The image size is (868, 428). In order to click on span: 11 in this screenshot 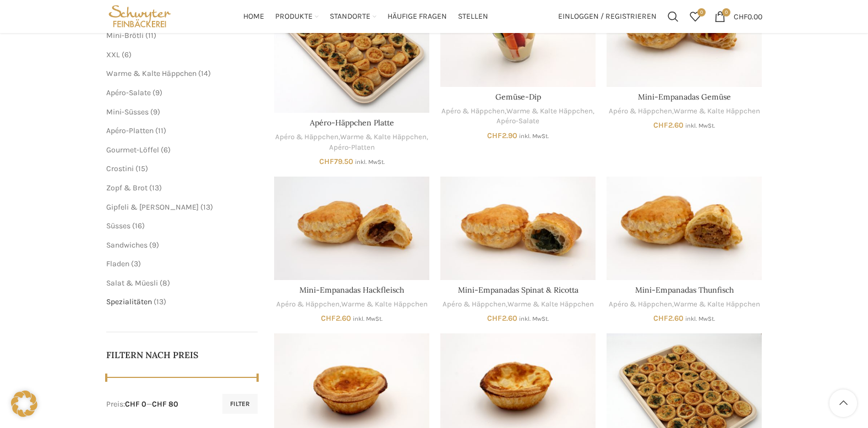, I will do `click(161, 130)`.